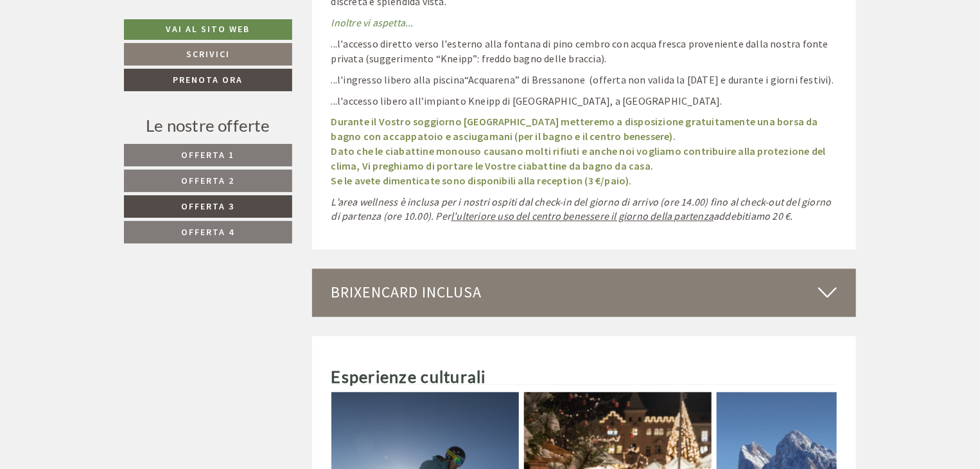  What do you see at coordinates (372, 22) in the screenshot?
I see `em: Inoltre vi aspetta...` at bounding box center [372, 22].